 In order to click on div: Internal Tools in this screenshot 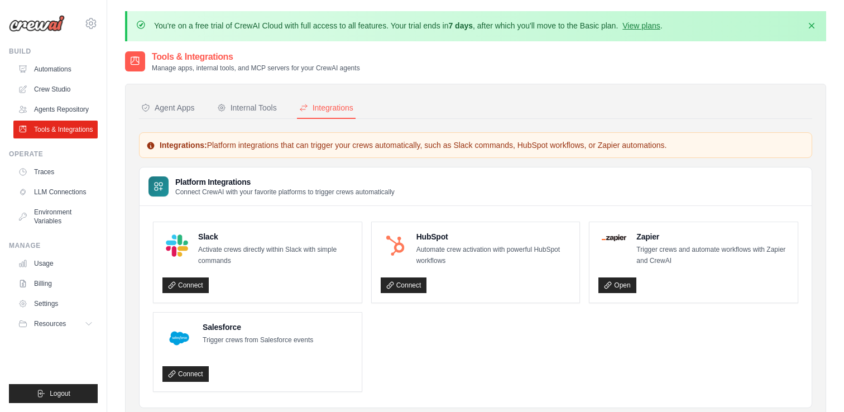, I will do `click(247, 108)`.